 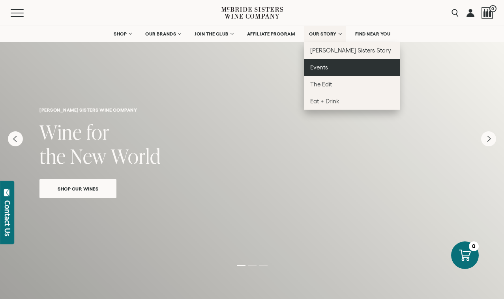 What do you see at coordinates (323, 34) in the screenshot?
I see `span: OUR STORY` at bounding box center [323, 34].